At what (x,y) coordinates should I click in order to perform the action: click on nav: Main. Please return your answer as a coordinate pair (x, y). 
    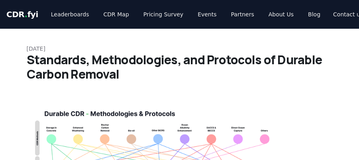
    Looking at the image, I should click on (186, 14).